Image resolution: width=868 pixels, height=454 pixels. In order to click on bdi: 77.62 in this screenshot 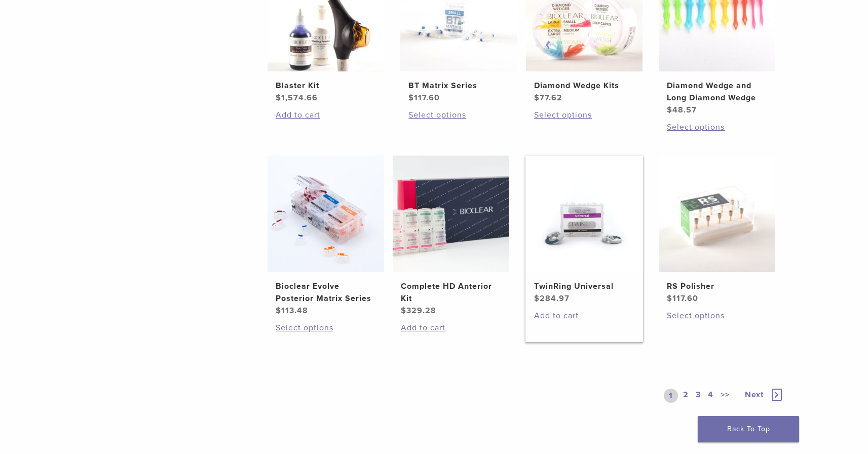, I will do `click(548, 98)`.